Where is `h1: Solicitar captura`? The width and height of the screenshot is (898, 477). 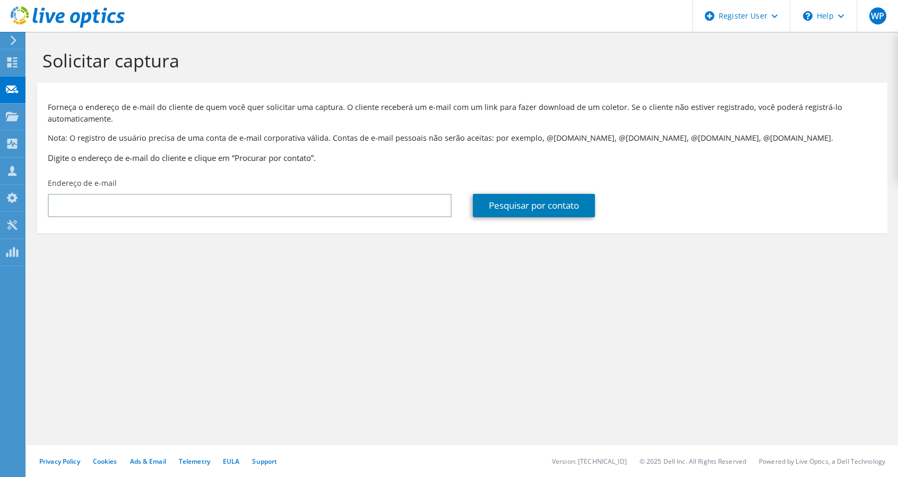
h1: Solicitar captura is located at coordinates (460, 61).